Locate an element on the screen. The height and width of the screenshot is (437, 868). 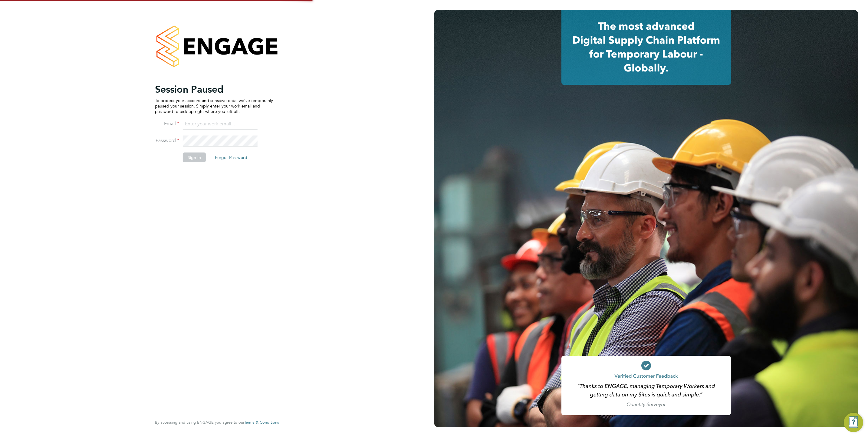
a: Terms & Conditions is located at coordinates (261, 422).